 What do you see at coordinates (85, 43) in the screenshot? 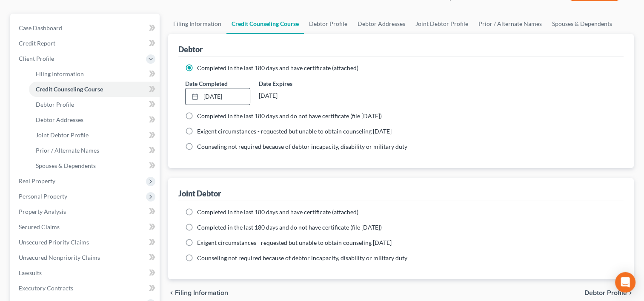
I see `a: Credit Report` at bounding box center [85, 43].